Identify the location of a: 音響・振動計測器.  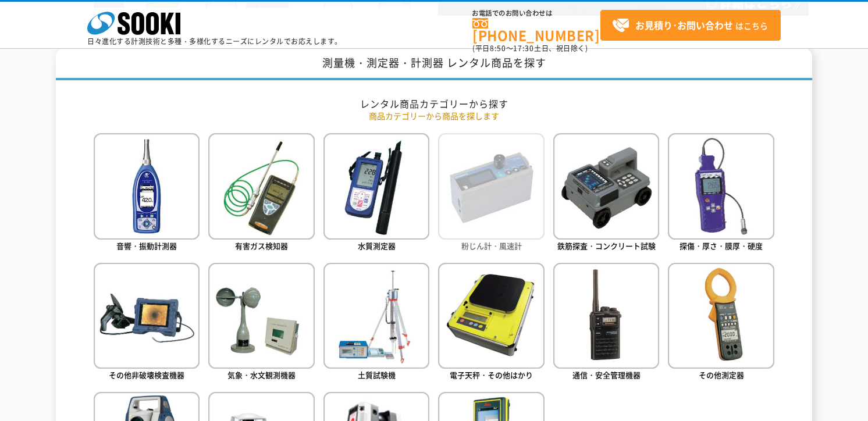
(146, 193).